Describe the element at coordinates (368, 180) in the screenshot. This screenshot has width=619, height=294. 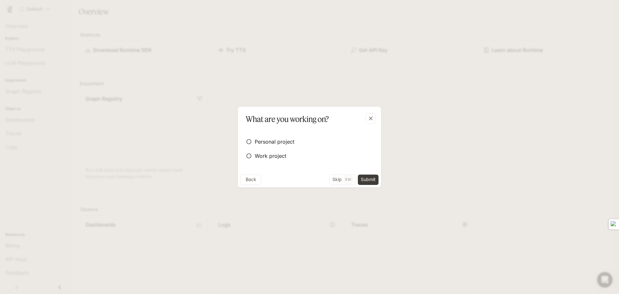
I see `button: Submit` at that location.